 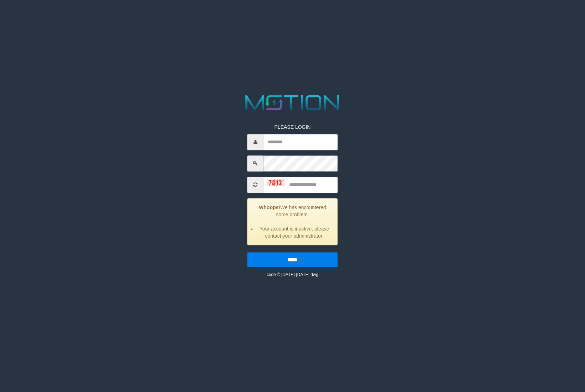 I want to click on li: Your account is inactive, please contact your administrator., so click(x=294, y=232).